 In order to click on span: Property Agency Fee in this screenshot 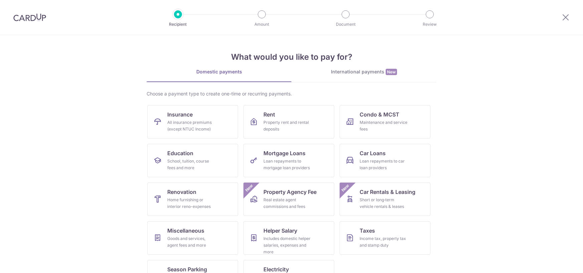, I will do `click(290, 192)`.